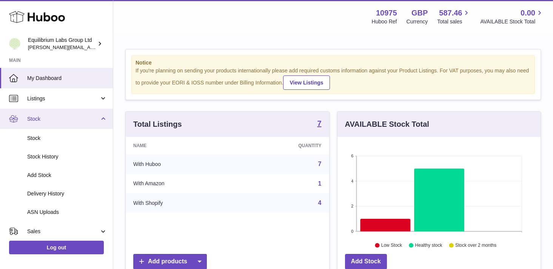 This screenshot has height=269, width=553. What do you see at coordinates (15, 44) in the screenshot?
I see `img: h.woodrow@theliverclinic.com` at bounding box center [15, 44].